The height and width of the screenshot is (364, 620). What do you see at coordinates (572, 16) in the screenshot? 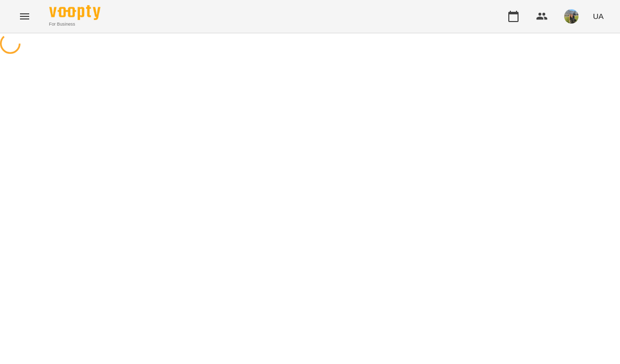
I see `img: f0a73d492ca27a49ee60cd4b40e07bce.jpeg` at bounding box center [572, 16].